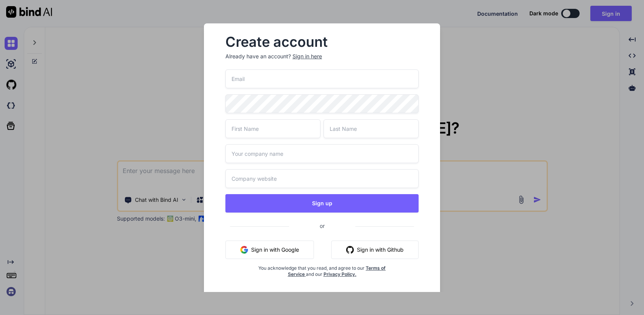 The width and height of the screenshot is (644, 315). Describe the element at coordinates (375, 250) in the screenshot. I see `button: Sign in with Github` at that location.